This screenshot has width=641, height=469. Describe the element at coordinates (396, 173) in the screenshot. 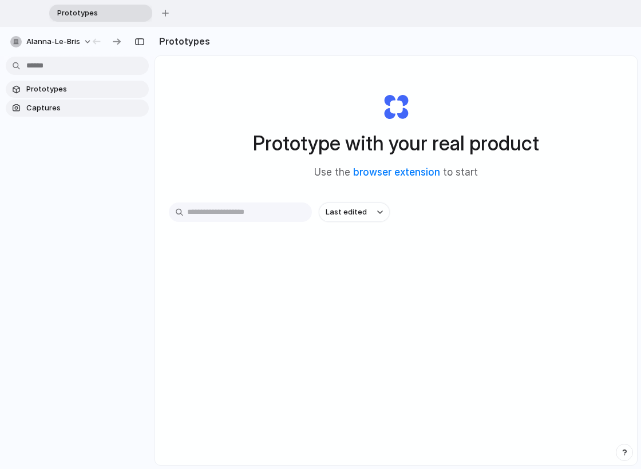

I see `span: Use the to start` at that location.